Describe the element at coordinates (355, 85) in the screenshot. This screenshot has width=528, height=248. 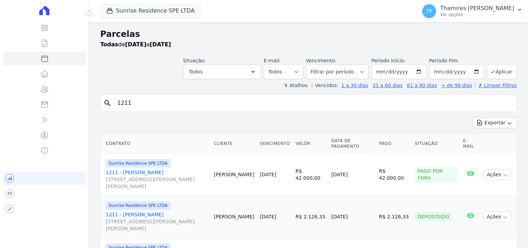
I see `a: 1 a 30 dias` at that location.